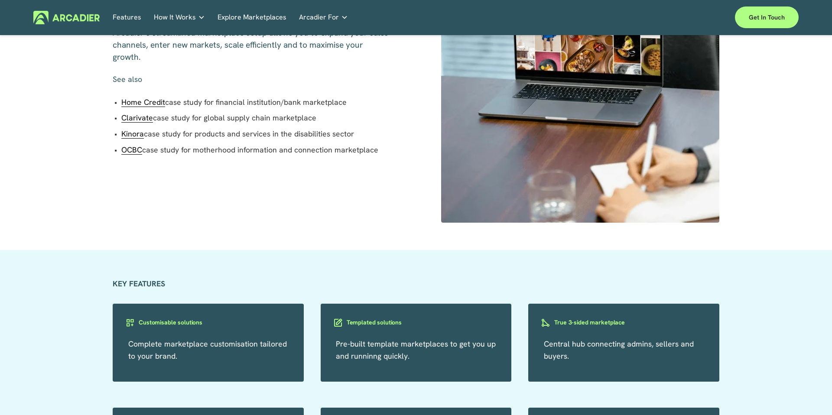 Image resolution: width=832 pixels, height=415 pixels. Describe the element at coordinates (132, 150) in the screenshot. I see `span: OCBC` at that location.